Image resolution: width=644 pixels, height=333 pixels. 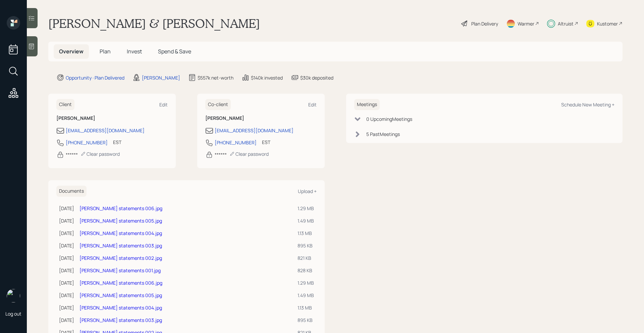 I want to click on span: Spend & Save, so click(x=174, y=51).